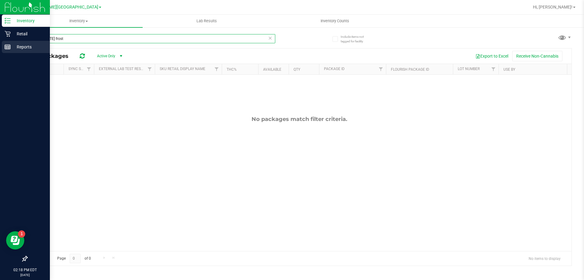 The height and width of the screenshot is (280, 584). I want to click on inline-svg: Reports, so click(8, 47).